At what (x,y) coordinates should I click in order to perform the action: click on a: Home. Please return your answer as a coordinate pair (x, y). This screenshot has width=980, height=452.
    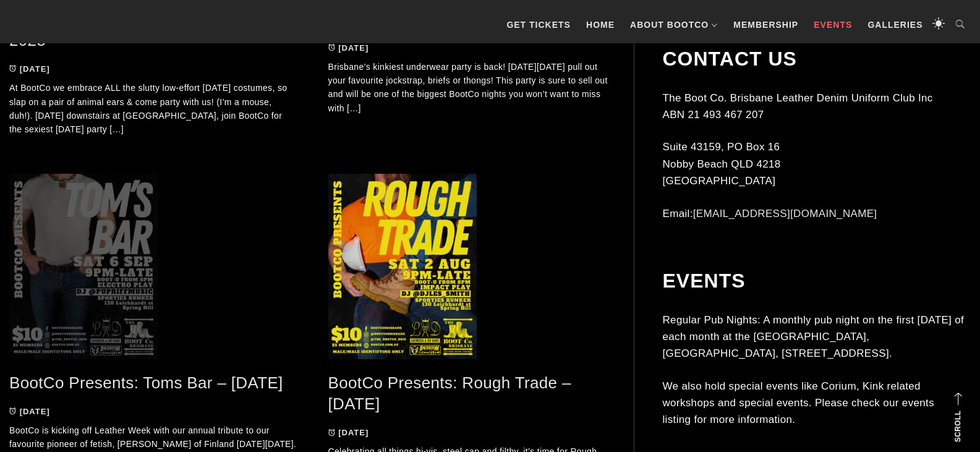
    Looking at the image, I should click on (600, 25).